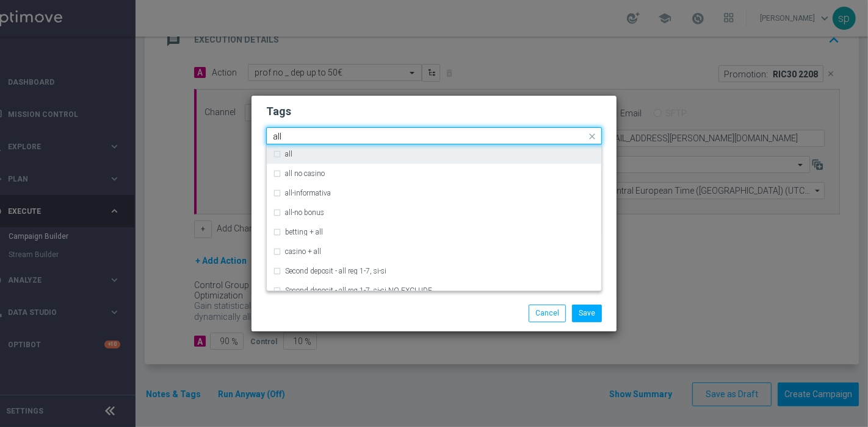 Image resolution: width=868 pixels, height=427 pixels. I want to click on div: all-no bonus, so click(434, 213).